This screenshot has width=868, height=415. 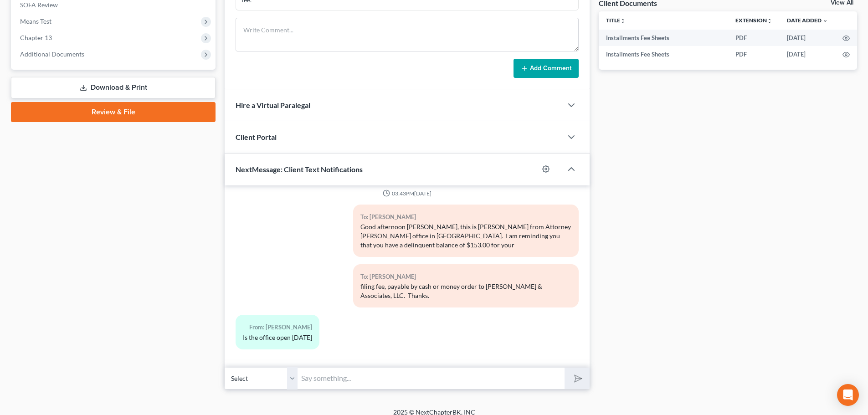 What do you see at coordinates (273, 105) in the screenshot?
I see `span: Hire a Virtual Paralegal` at bounding box center [273, 105].